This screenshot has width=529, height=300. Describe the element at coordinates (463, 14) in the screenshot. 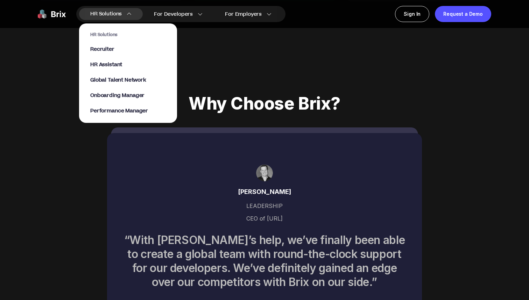

I see `div: Request a Demo` at that location.